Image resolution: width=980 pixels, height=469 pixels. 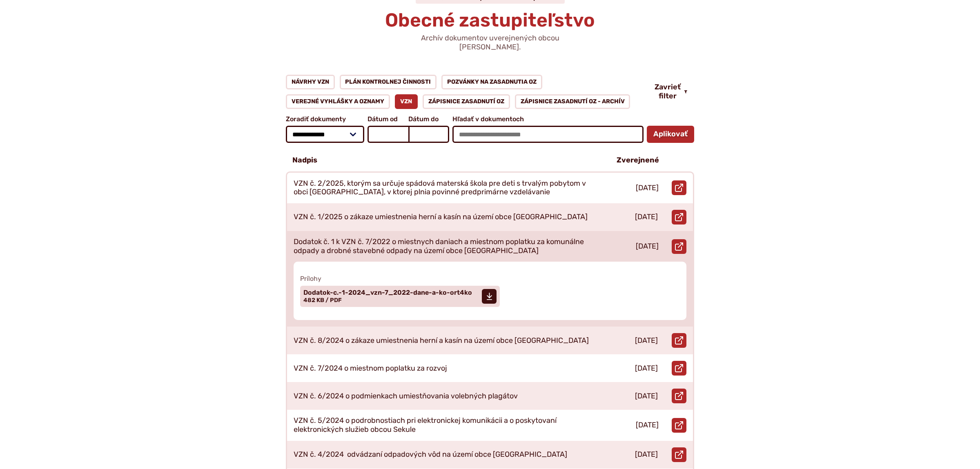 What do you see at coordinates (490, 278) in the screenshot?
I see `span: Prílohy` at bounding box center [490, 278].